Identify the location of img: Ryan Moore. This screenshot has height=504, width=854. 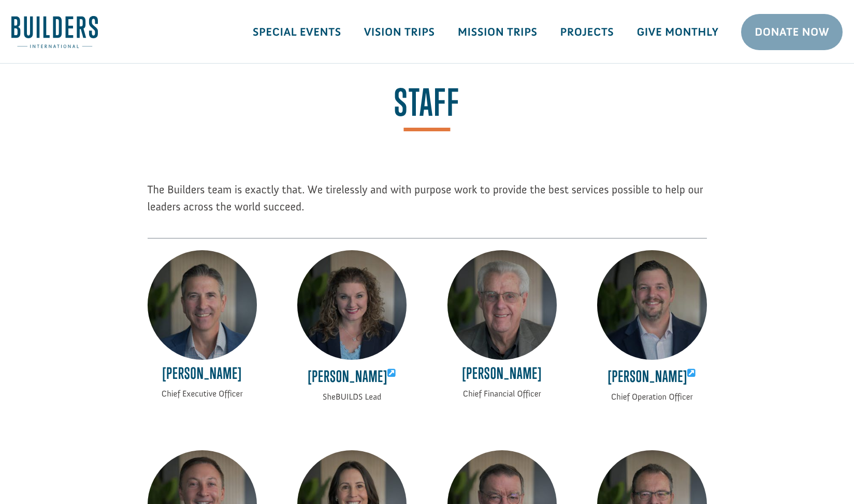
(202, 305).